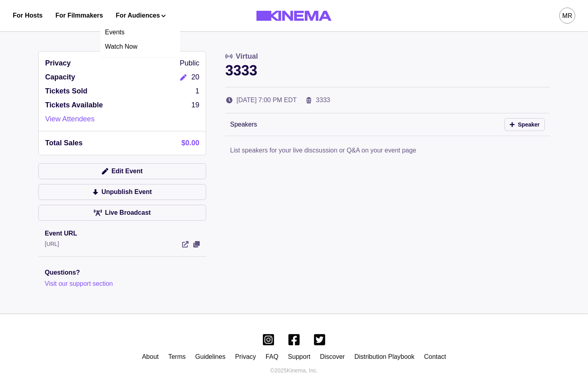  What do you see at coordinates (245, 357) in the screenshot?
I see `a: Privacy` at bounding box center [245, 357].